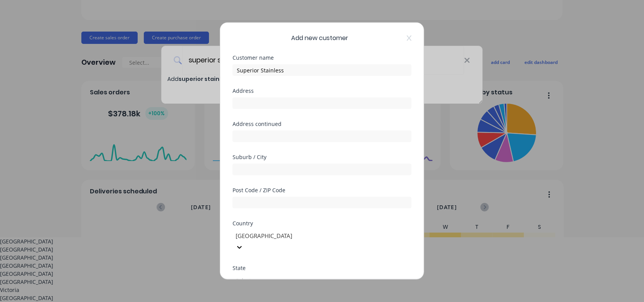  Describe the element at coordinates (320, 38) in the screenshot. I see `span: Add new customer` at that location.